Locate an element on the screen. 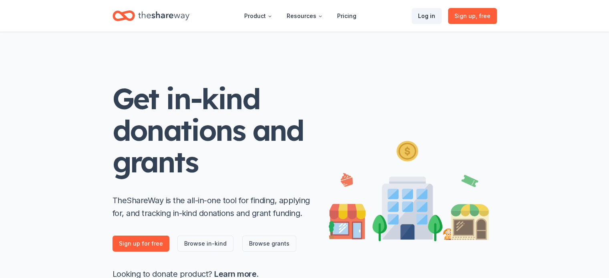  a: Log in is located at coordinates (426, 16).